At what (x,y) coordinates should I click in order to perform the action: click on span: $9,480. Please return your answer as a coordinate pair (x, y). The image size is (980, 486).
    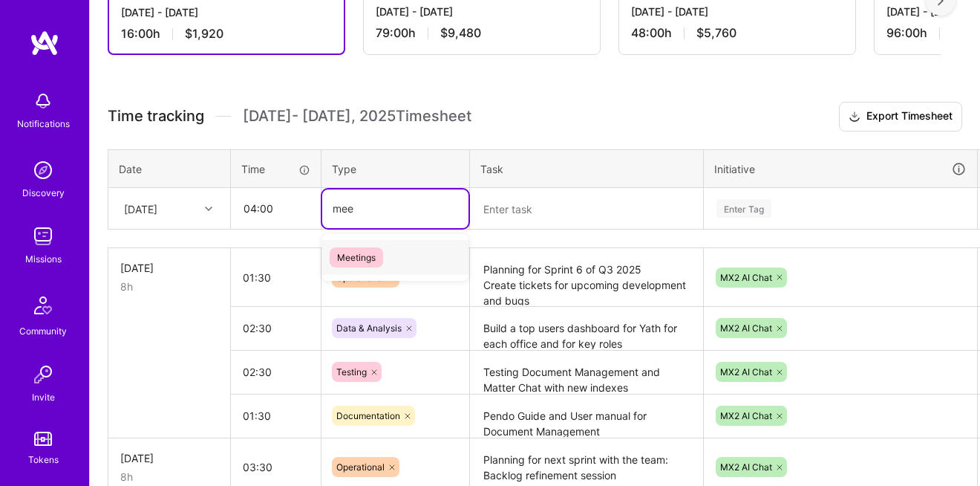
    Looking at the image, I should click on (460, 33).